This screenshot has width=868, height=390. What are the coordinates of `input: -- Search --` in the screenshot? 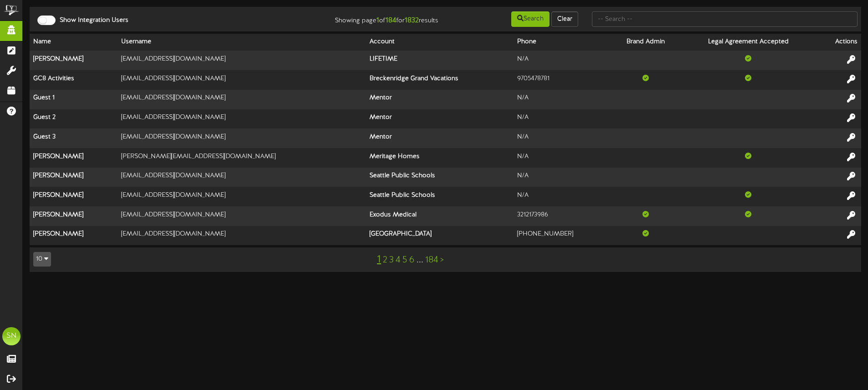 It's located at (725, 19).